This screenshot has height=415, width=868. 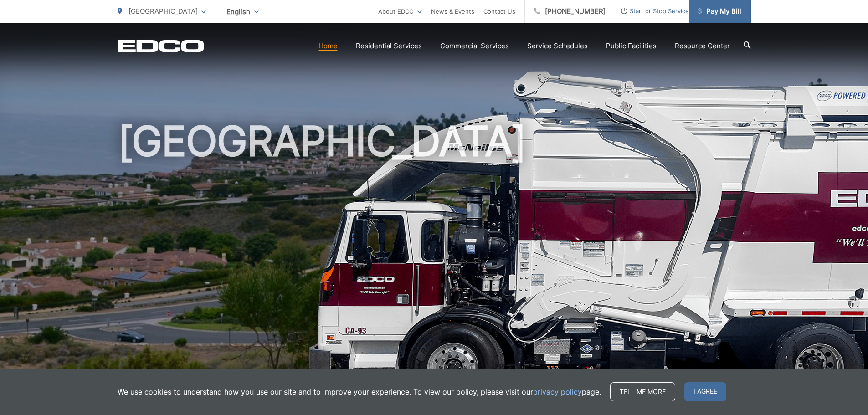 I want to click on a: News & Events, so click(x=452, y=12).